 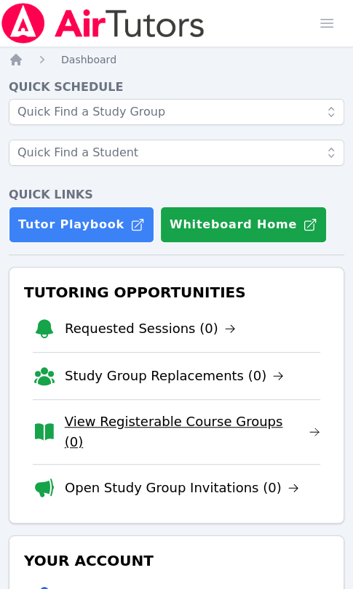 I want to click on a: Tutor Playbook, so click(x=81, y=225).